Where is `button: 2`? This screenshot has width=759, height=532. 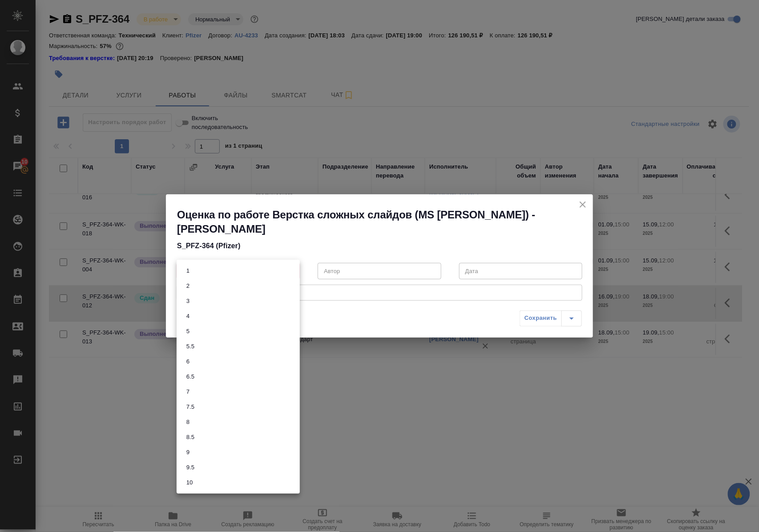 button: 2 is located at coordinates (188, 286).